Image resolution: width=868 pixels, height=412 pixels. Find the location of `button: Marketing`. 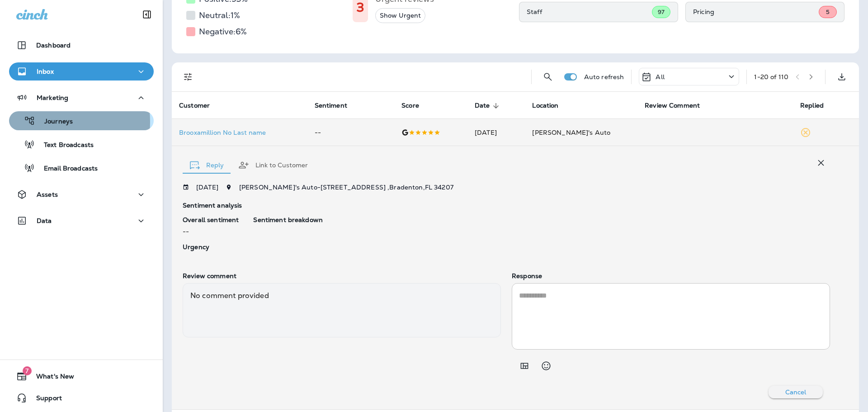

button: Marketing is located at coordinates (82, 98).